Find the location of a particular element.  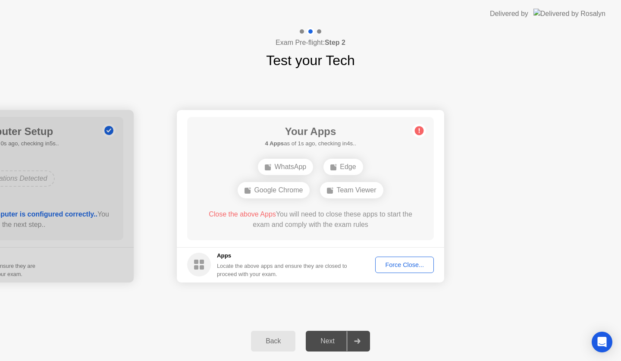

div: Edge is located at coordinates (343, 167).